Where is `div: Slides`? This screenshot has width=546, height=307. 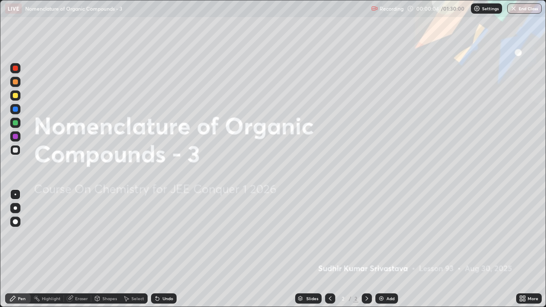 div: Slides is located at coordinates (312, 299).